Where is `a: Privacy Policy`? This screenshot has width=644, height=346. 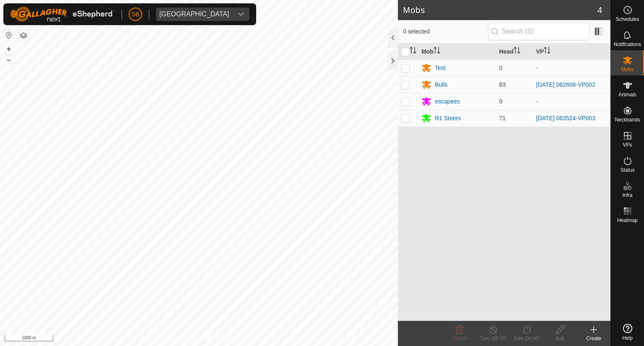
a: Privacy Policy is located at coordinates (181, 339).